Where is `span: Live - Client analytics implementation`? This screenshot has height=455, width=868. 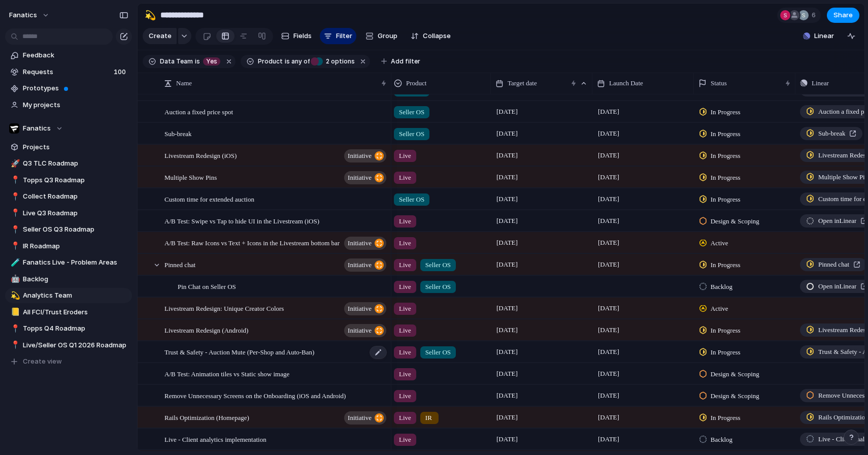
span: Live - Client analytics implementation is located at coordinates (215, 438).